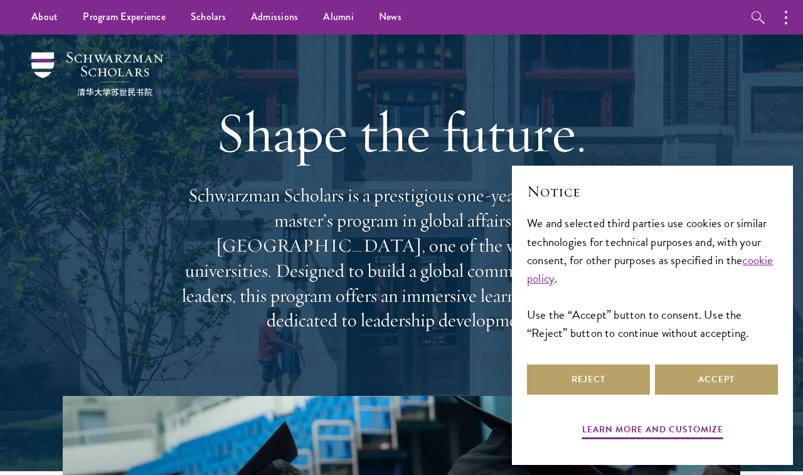 The image size is (803, 475). What do you see at coordinates (652, 431) in the screenshot?
I see `button: Learn more and customize` at bounding box center [652, 431].